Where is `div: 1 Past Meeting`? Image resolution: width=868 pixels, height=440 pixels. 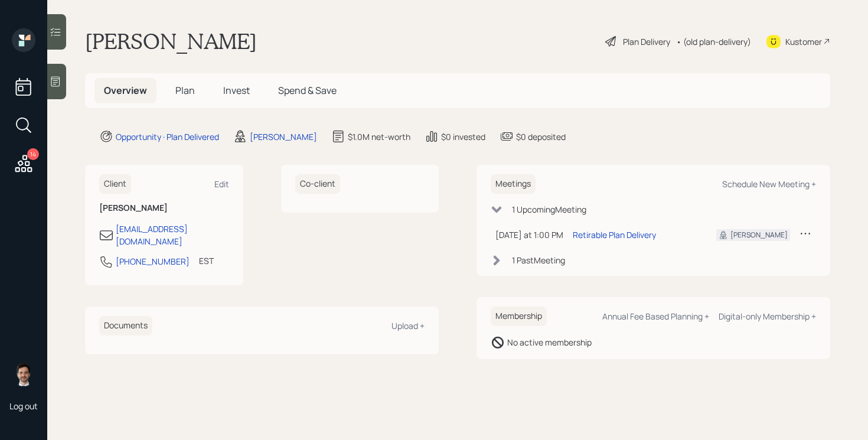
div: 1 Past Meeting is located at coordinates (538, 260).